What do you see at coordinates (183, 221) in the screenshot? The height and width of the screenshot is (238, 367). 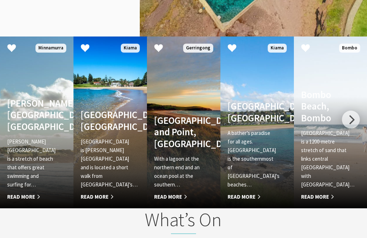 I see `h2: What’s On` at bounding box center [183, 221].